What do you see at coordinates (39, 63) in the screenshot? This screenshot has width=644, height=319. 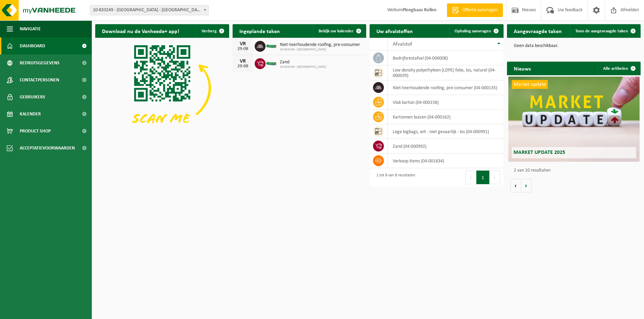 I see `span: Bedrijfsgegevens` at bounding box center [39, 63].